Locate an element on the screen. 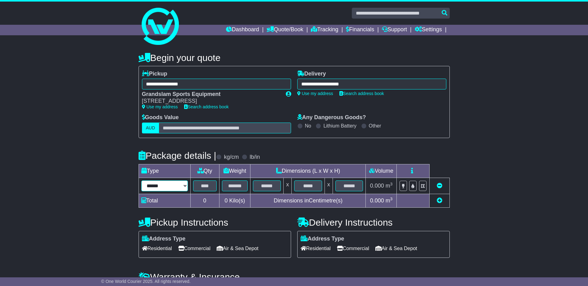 The image size is (588, 286). h4: Begin your quote is located at coordinates (294, 58).